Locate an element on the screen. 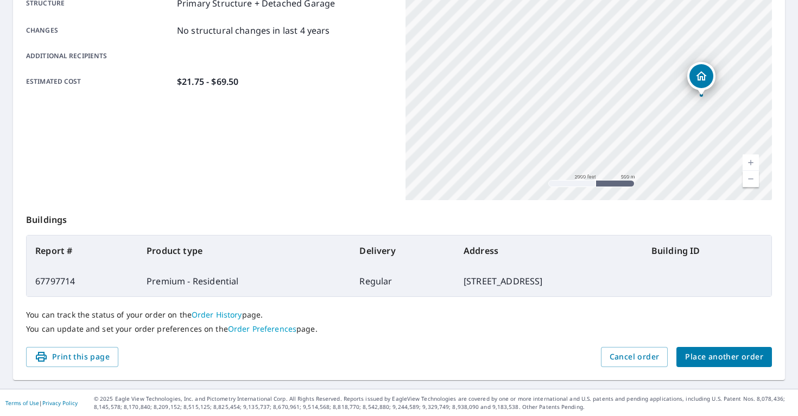 This screenshot has width=798, height=416. p: You can track the status of your order on the page. is located at coordinates (399, 315).